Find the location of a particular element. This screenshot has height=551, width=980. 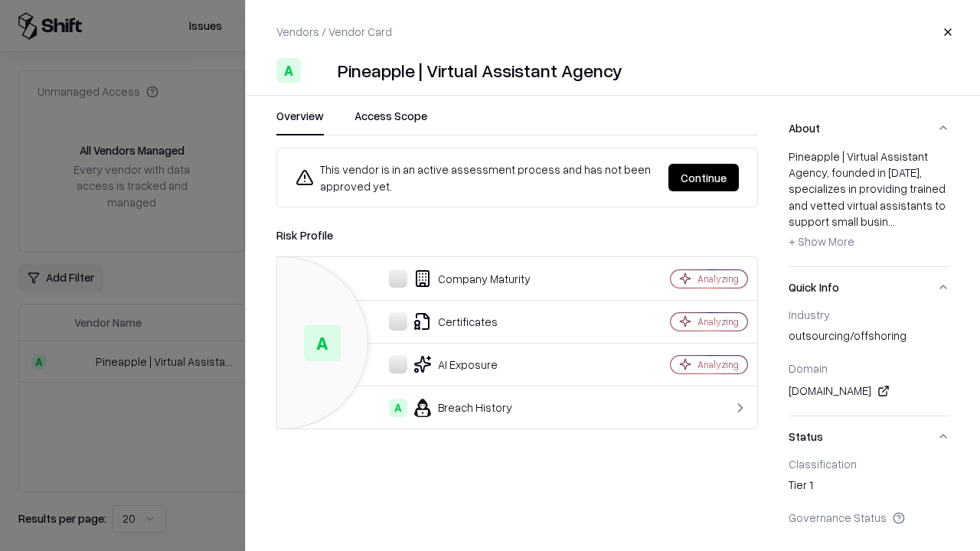

div: outsourcing/offshoring is located at coordinates (870, 338).